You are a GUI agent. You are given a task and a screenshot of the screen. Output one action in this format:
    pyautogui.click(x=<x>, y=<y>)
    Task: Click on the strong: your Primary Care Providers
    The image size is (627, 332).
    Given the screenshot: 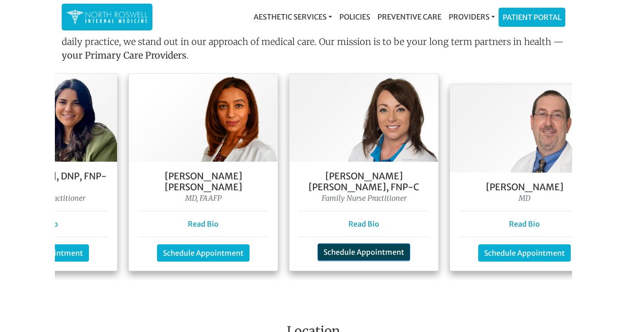 What is the action you would take?
    pyautogui.click(x=124, y=55)
    